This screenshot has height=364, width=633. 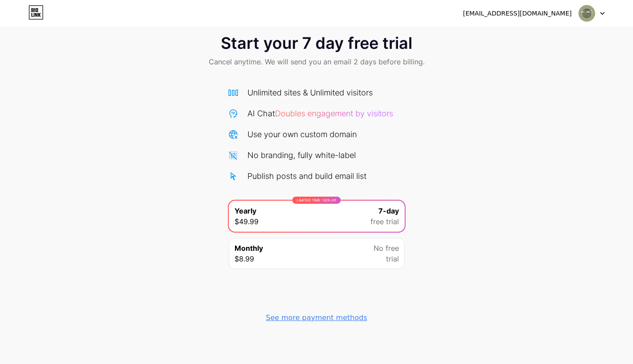 I want to click on div: No branding, fully white-label, so click(x=302, y=155).